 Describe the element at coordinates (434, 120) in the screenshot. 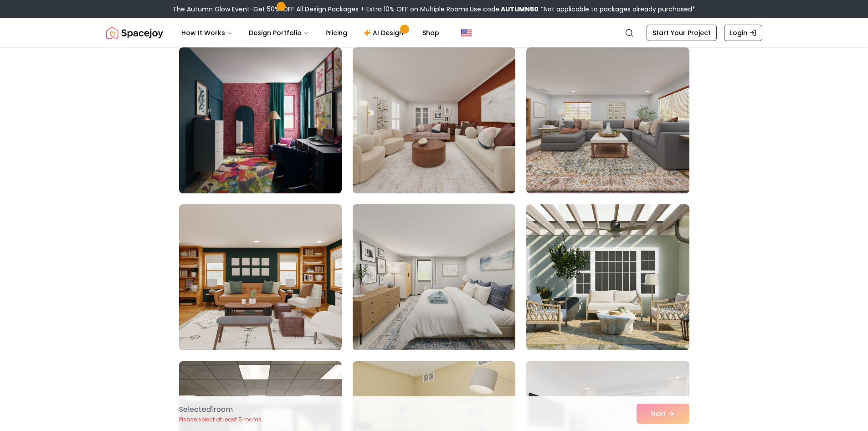

I see `img: Room room-11` at that location.